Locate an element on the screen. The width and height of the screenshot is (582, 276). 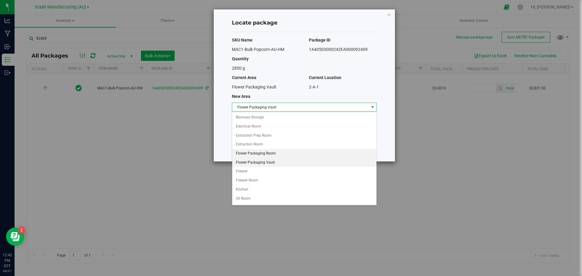
span: Current Location is located at coordinates (325, 78).